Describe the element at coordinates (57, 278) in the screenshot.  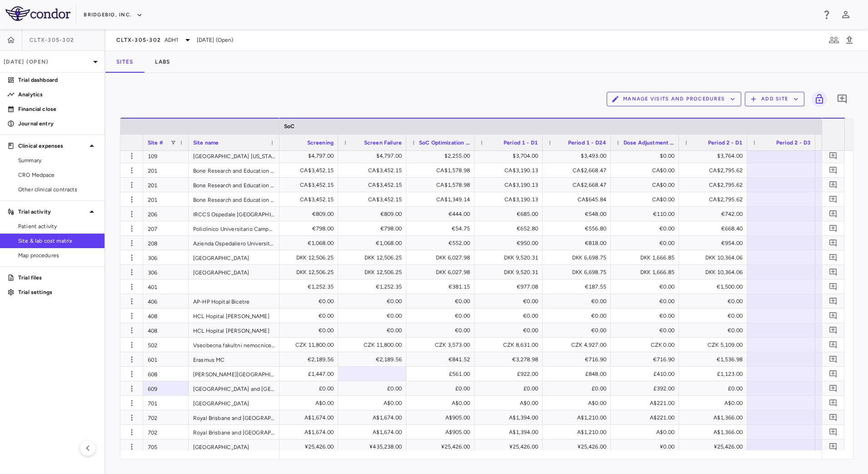
I see `p: Trial files` at that location.